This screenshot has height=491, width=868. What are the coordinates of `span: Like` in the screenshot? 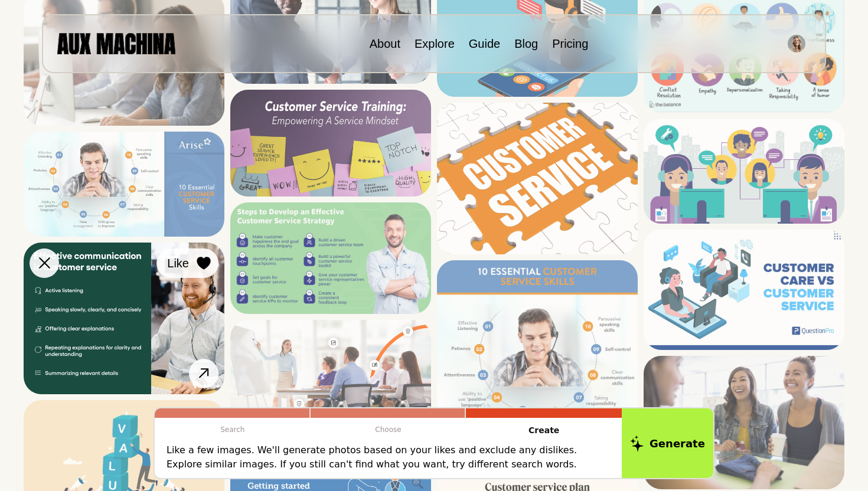 It's located at (178, 263).